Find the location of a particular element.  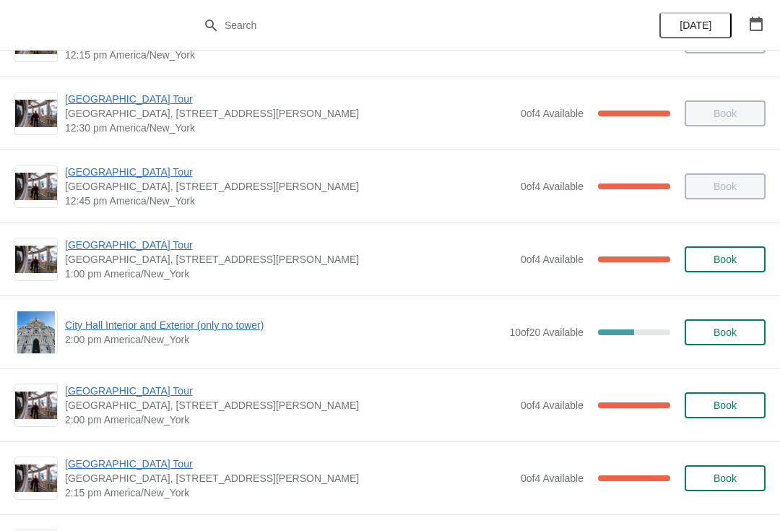

span: 10 of 20 Available is located at coordinates (546, 332).